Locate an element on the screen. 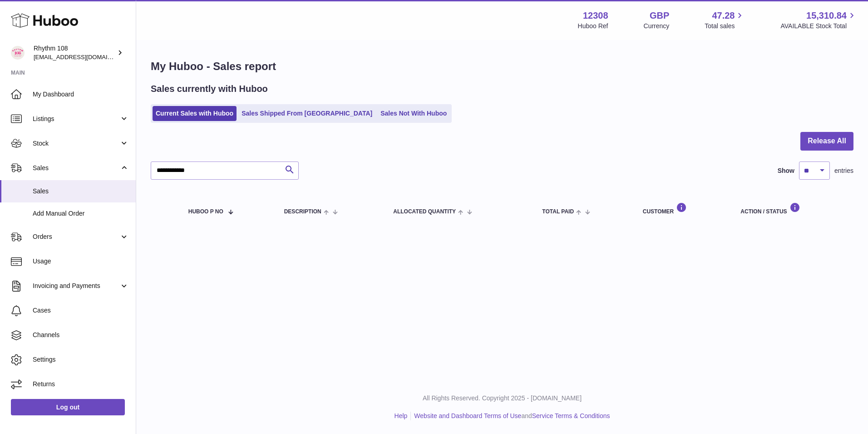 This screenshot has height=434, width=868. a: Sales Not With Huboo is located at coordinates (414, 113).